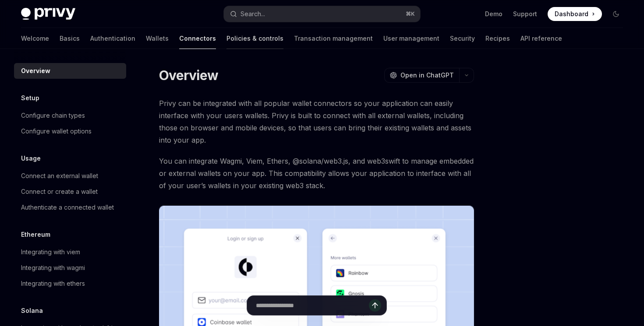  What do you see at coordinates (462, 39) in the screenshot?
I see `a: Security` at bounding box center [462, 39].